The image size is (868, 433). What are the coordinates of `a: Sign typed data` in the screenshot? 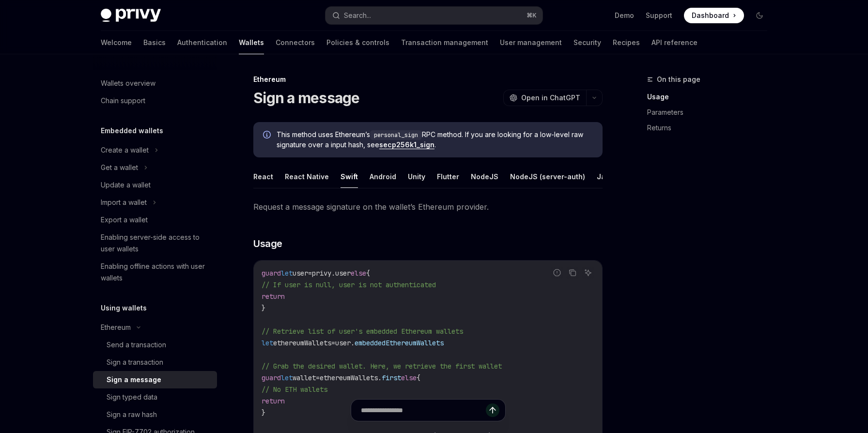 It's located at (155, 398).